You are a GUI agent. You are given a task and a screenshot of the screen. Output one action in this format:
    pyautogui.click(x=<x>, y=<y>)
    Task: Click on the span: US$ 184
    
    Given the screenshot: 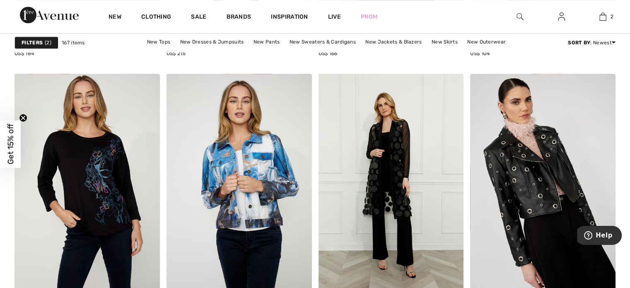 What is the action you would take?
    pyautogui.click(x=24, y=53)
    